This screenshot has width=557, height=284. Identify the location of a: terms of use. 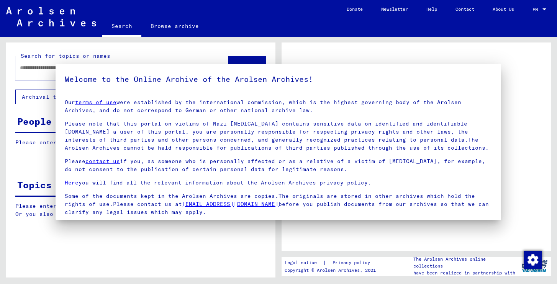
(96, 102).